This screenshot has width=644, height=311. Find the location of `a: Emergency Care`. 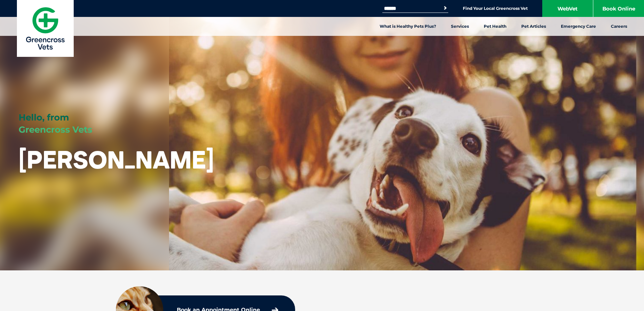

a: Emergency Care is located at coordinates (578, 26).